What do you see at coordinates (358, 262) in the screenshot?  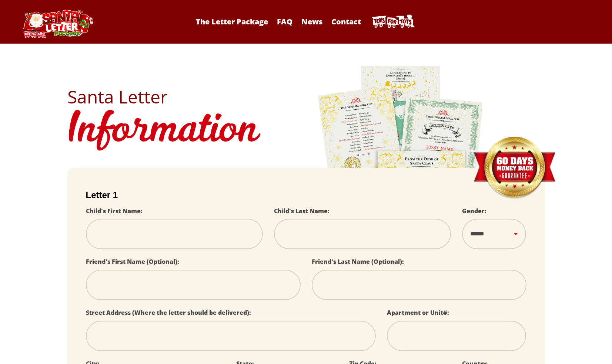 I see `label: Friend's Last Name (Optional):` at bounding box center [358, 262].